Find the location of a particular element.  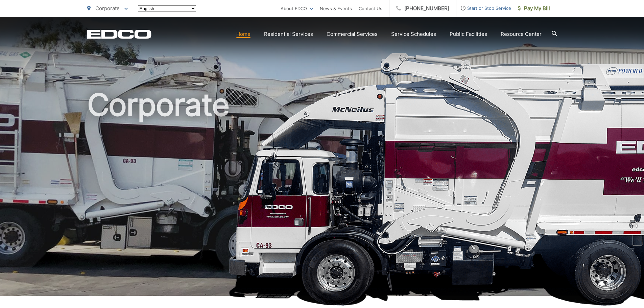

a: About EDCO is located at coordinates (297, 8).